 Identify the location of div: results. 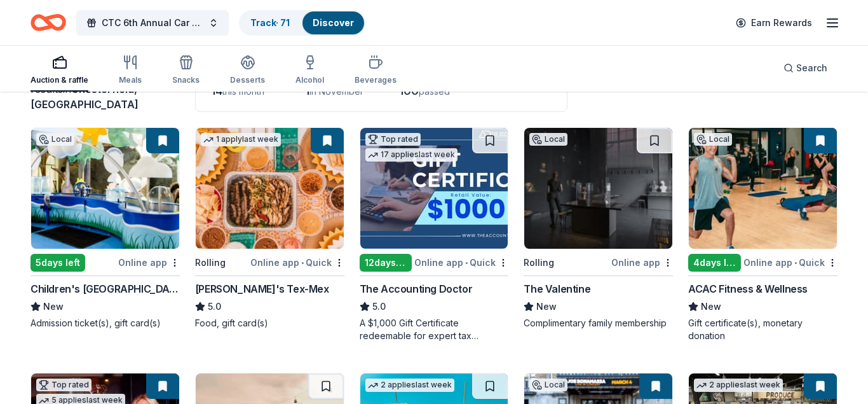
(105, 96).